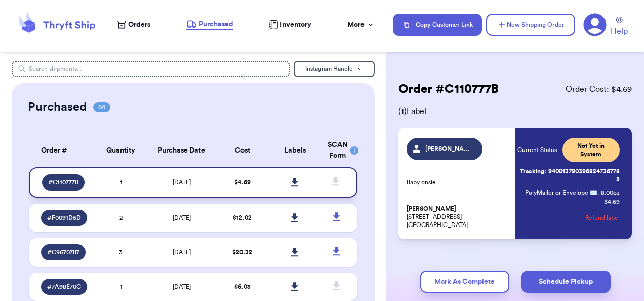  I want to click on span: Orders, so click(139, 25).